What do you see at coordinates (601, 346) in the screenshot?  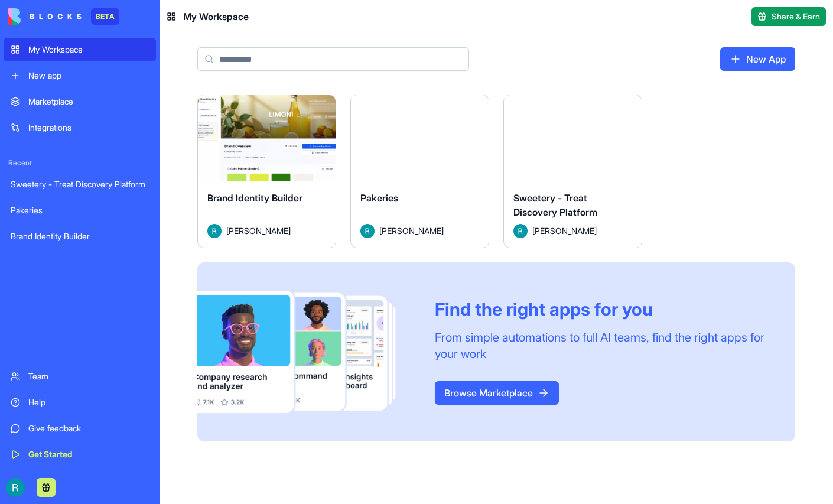 I see `div: From simple automations to full AI teams, find the right apps for your work` at bounding box center [601, 346].